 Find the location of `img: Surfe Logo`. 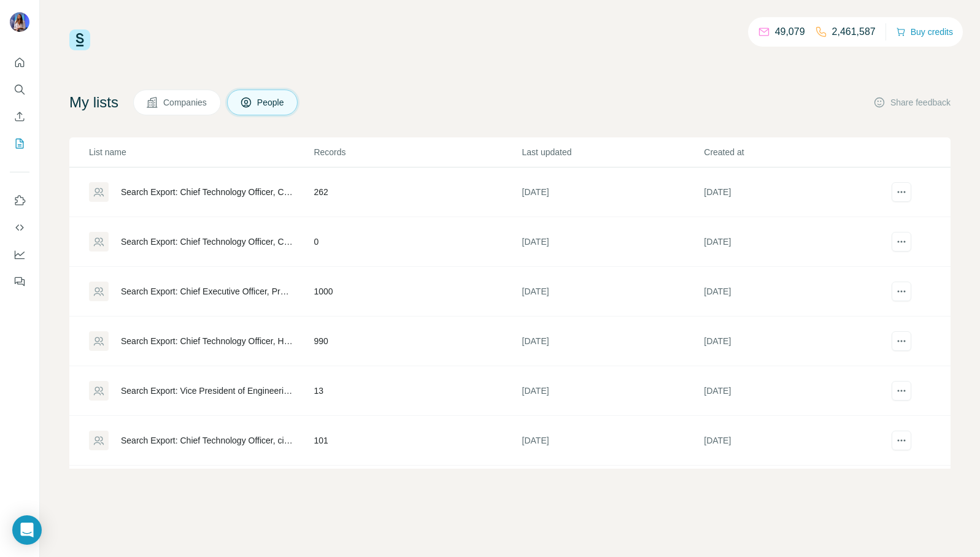

img: Surfe Logo is located at coordinates (79, 40).